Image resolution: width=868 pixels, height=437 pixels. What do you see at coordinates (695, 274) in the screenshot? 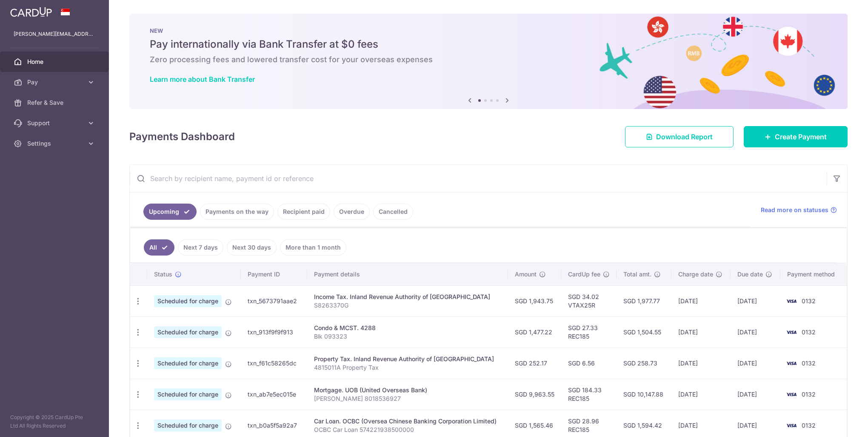
I see `span: Charge date` at bounding box center [695, 274].